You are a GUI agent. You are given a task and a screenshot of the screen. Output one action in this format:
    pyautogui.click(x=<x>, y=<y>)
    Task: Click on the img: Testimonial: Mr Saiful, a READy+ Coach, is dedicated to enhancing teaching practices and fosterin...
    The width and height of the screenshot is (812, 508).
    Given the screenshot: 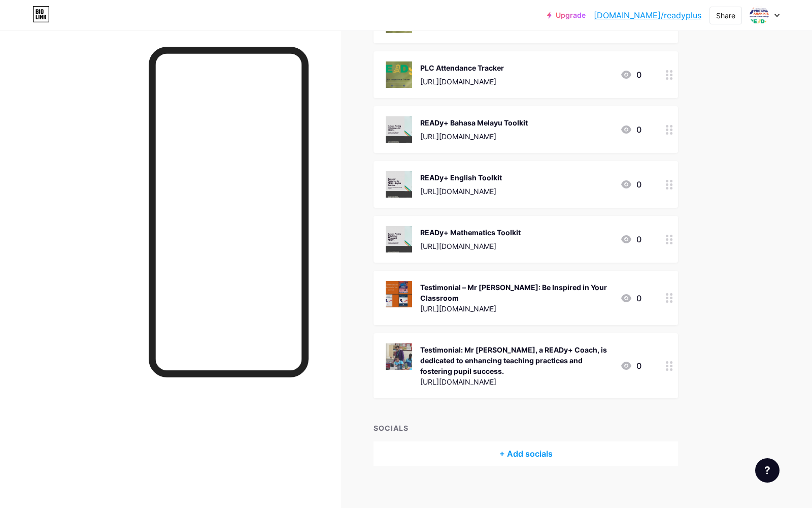 What is the action you would take?
    pyautogui.click(x=399, y=357)
    